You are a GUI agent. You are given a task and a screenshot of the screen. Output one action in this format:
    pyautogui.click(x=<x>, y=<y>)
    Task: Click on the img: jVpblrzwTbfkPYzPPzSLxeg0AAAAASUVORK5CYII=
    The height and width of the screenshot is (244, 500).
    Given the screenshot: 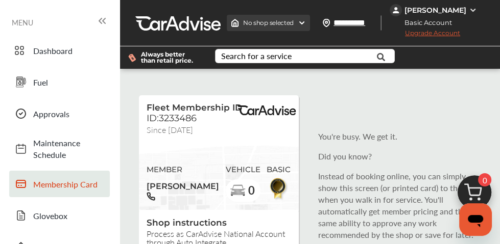 What is the action you would take?
    pyautogui.click(x=396, y=10)
    